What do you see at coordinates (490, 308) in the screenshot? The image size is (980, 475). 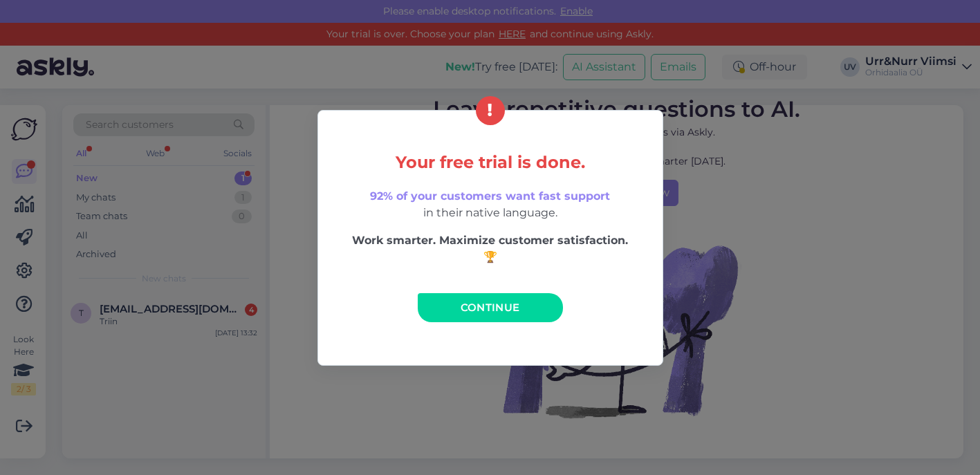 I see `a: Continue` at bounding box center [490, 308].